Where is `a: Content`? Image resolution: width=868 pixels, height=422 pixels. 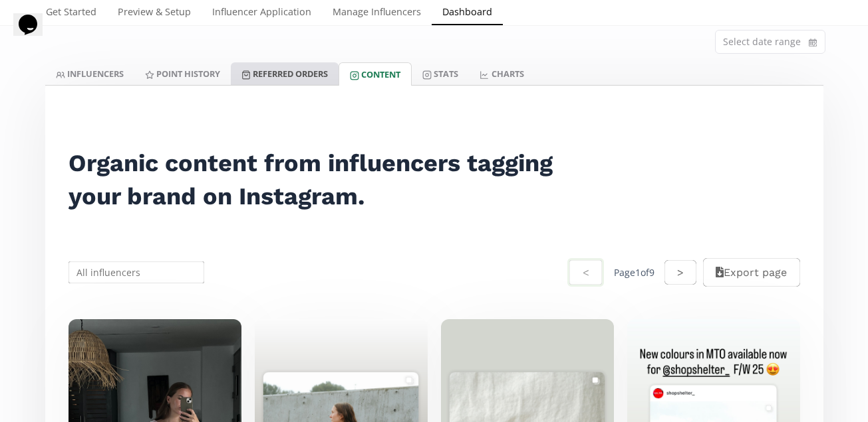
a: Content is located at coordinates (375, 73).